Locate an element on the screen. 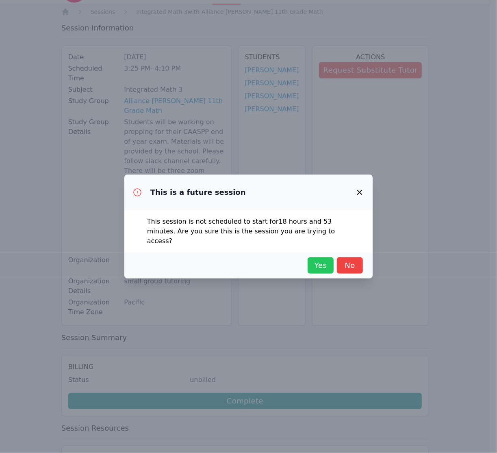  button: No is located at coordinates (350, 266).